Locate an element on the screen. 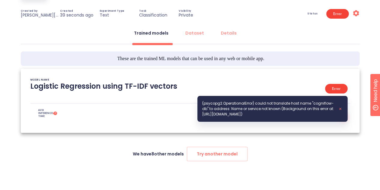  span: Experiment Type is located at coordinates (112, 11).